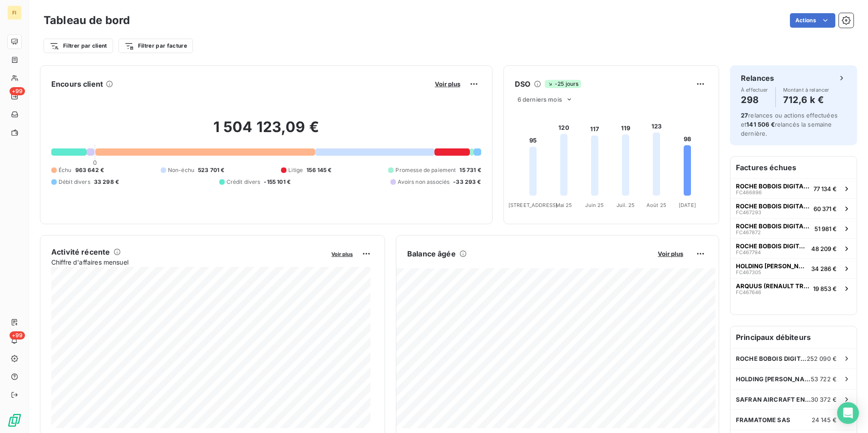 This screenshot has height=433, width=868. What do you see at coordinates (793, 167) in the screenshot?
I see `h6: Factures échues` at bounding box center [793, 167].